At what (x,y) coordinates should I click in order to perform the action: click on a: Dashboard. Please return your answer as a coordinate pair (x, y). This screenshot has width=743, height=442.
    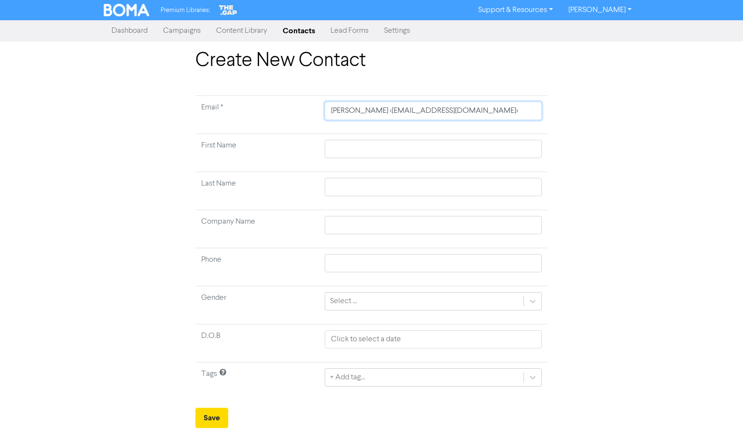
    Looking at the image, I should click on (129, 31).